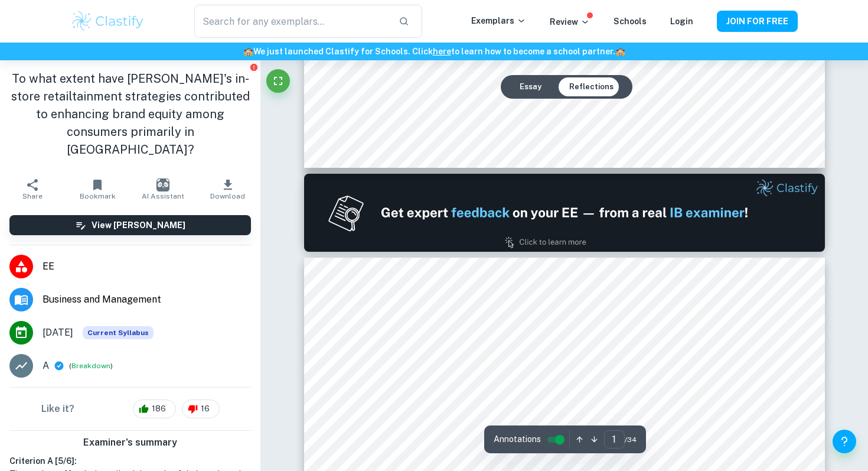 Image resolution: width=868 pixels, height=471 pixels. What do you see at coordinates (118, 332) in the screenshot?
I see `span: Current Syllabus` at bounding box center [118, 332].